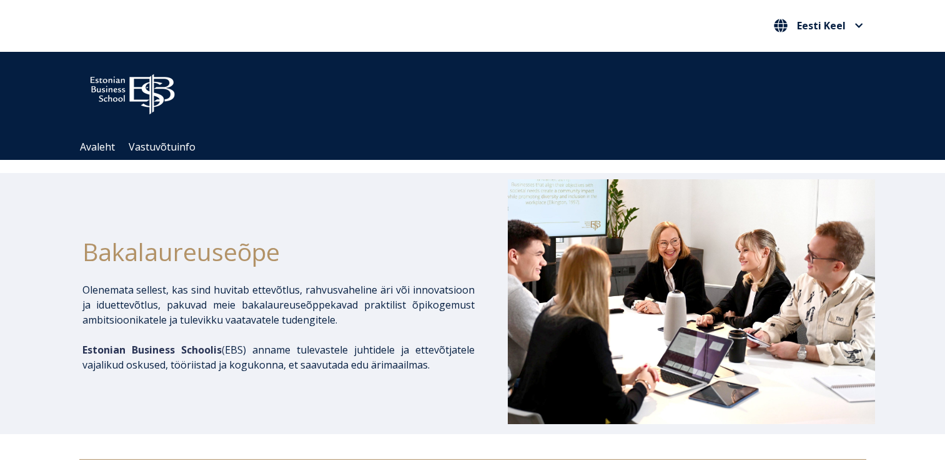  I want to click on nav: Vali oma keel, so click(818, 26).